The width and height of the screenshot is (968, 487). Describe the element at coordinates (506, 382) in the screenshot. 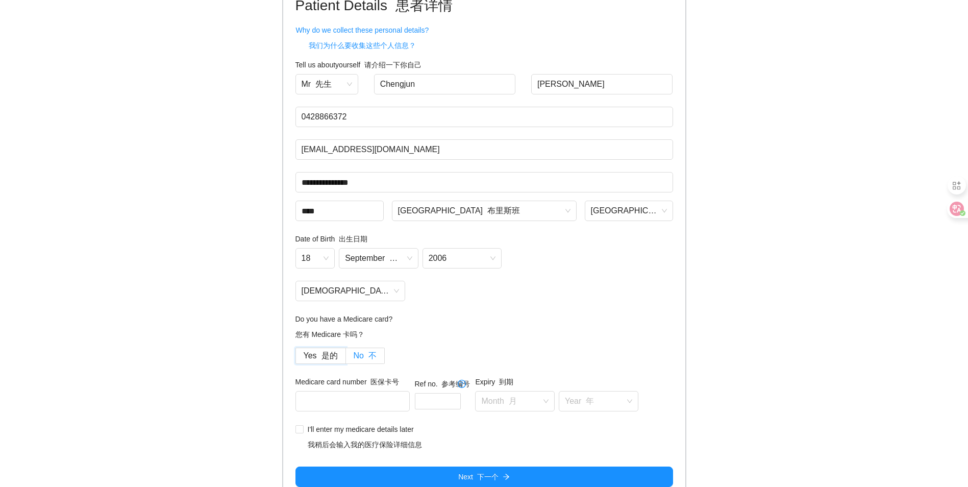

I see `font: 到期` at that location.